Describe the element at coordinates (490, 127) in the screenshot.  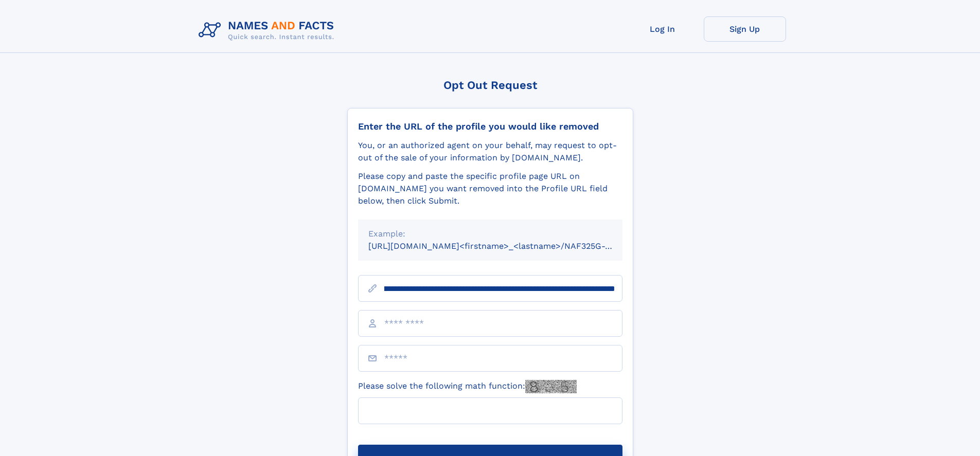
I see `div: Enter the URL of the profile you would like removed` at that location.